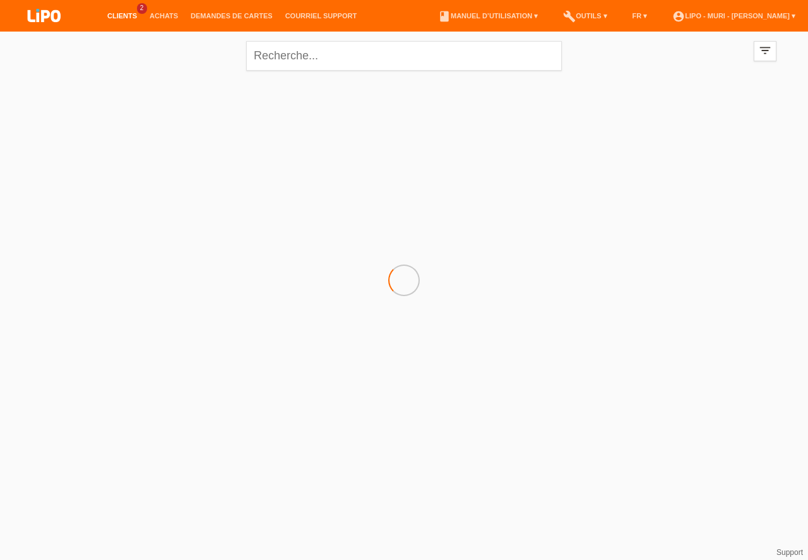 This screenshot has height=560, width=808. I want to click on i: build, so click(570, 16).